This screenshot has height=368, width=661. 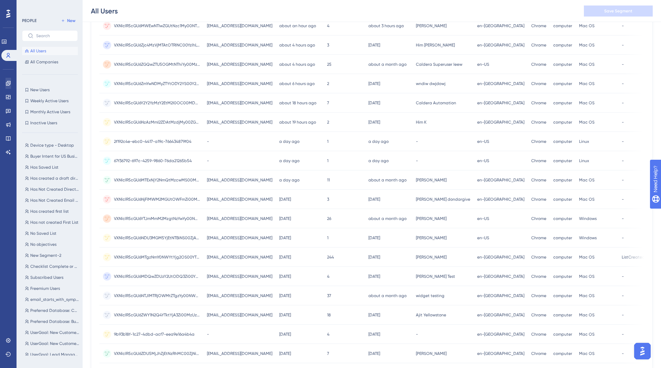 I want to click on button: New Users, so click(x=50, y=90).